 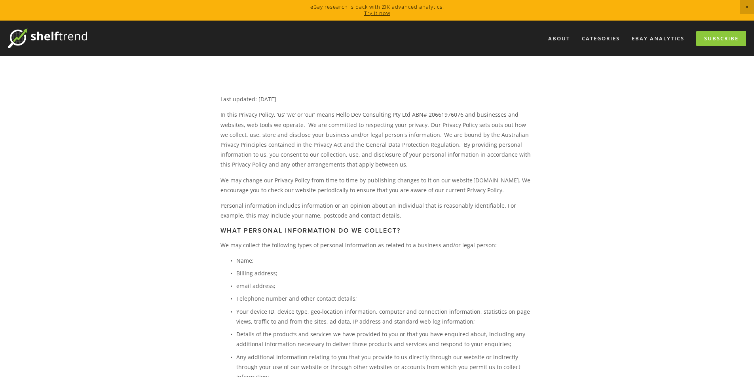 What do you see at coordinates (377, 139) in the screenshot?
I see `p: In this Privacy Policy, ‘us’ ‘we’ or ‘our’ means Hello Dev Consulting Pty Ltd ABN# 20661976076 an...` at bounding box center [377, 139].